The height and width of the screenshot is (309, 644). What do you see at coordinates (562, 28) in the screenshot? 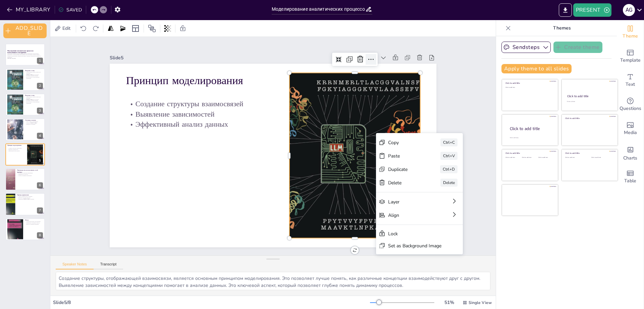
I see `p: Themes` at bounding box center [562, 28].